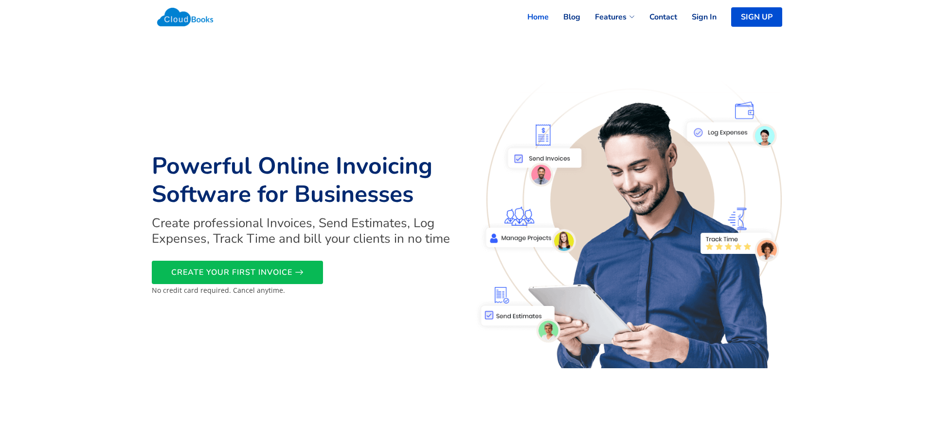  I want to click on h1: Powerful Online Invoicing Software for Businesses, so click(307, 180).